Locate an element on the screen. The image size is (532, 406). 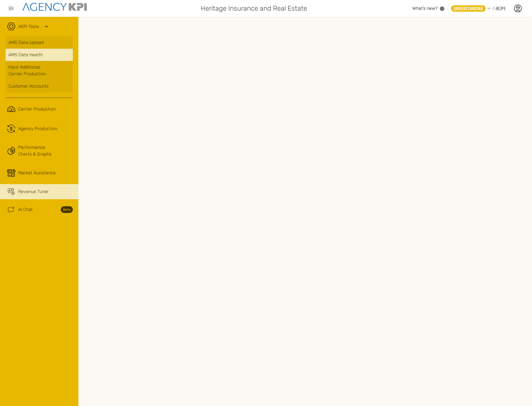
a: AMS Data Health is located at coordinates (39, 55).